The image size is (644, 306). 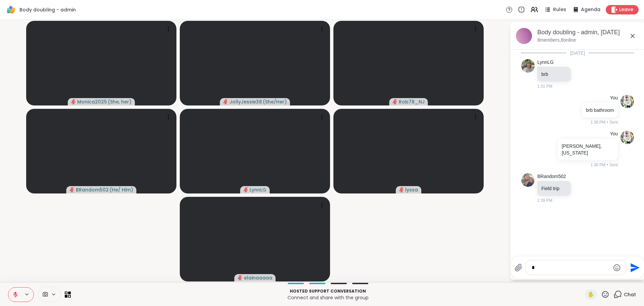 I want to click on span: Leave, so click(x=626, y=10).